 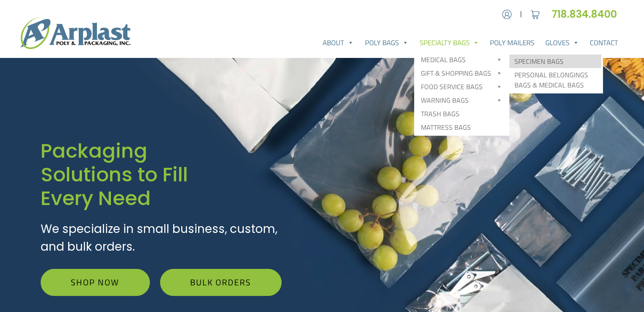 I want to click on h1: Packaging Solutions to Fill Every Need, so click(x=161, y=174).